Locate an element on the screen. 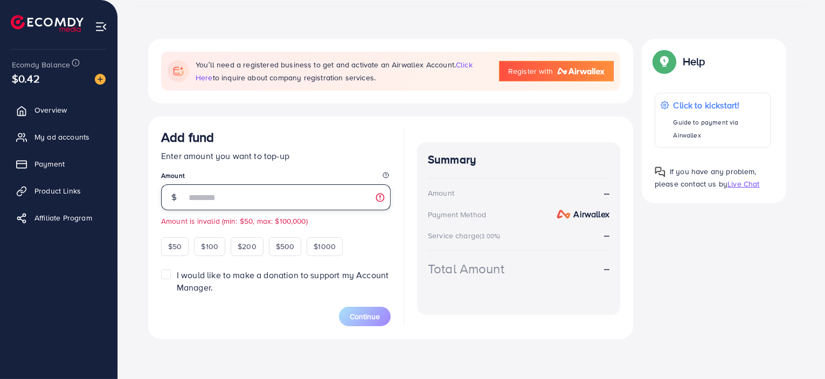 This screenshot has width=825, height=379. span: Ecomdy Balance is located at coordinates (41, 65).